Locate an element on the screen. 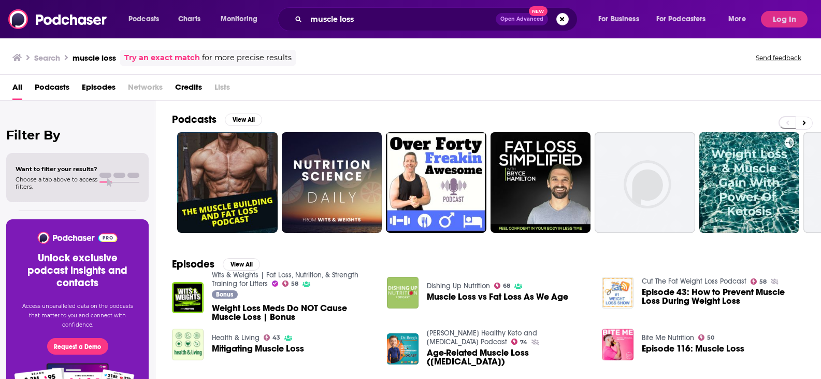 The width and height of the screenshot is (821, 379). span: More is located at coordinates (737, 19).